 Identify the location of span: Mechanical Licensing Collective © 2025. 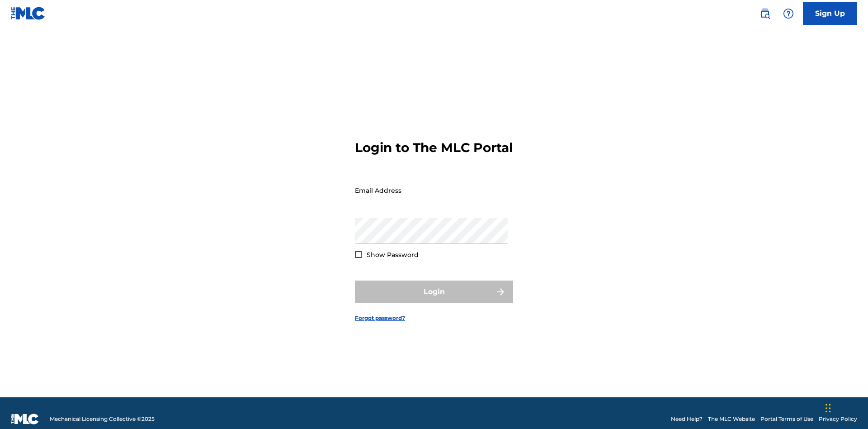
(102, 419).